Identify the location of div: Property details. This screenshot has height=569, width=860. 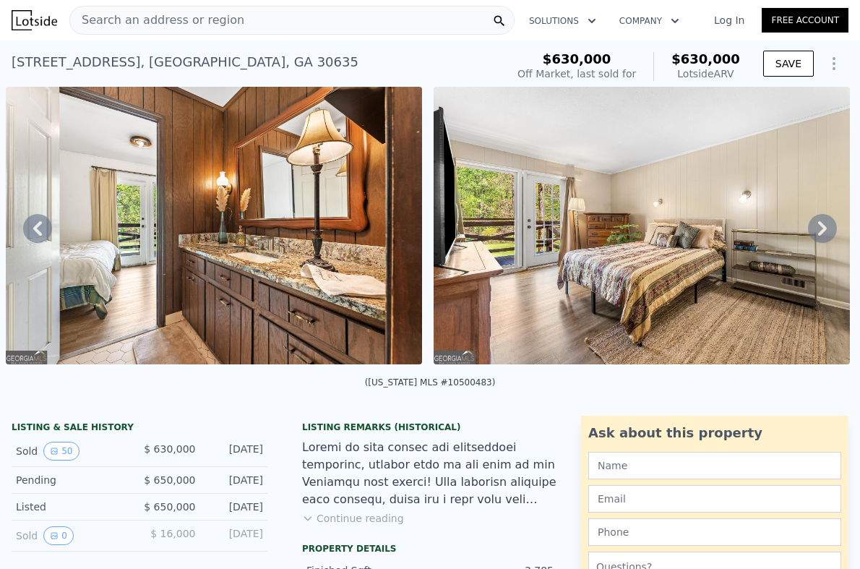
(430, 549).